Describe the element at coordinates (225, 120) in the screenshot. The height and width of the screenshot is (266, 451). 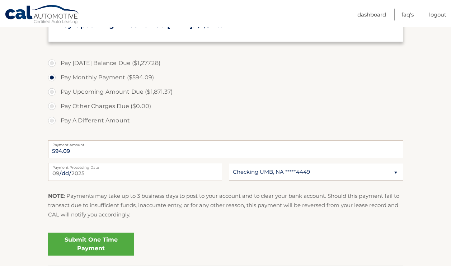
I see `label: Pay A Different Amount` at that location.